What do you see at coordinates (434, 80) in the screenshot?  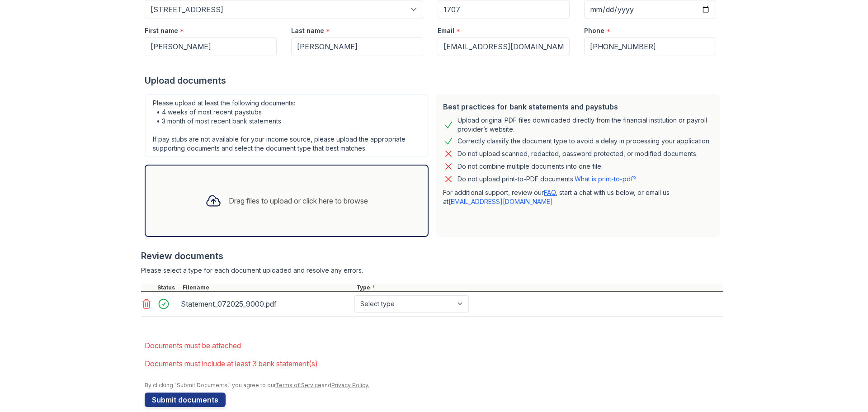 I see `div: Upload documents` at bounding box center [434, 80].